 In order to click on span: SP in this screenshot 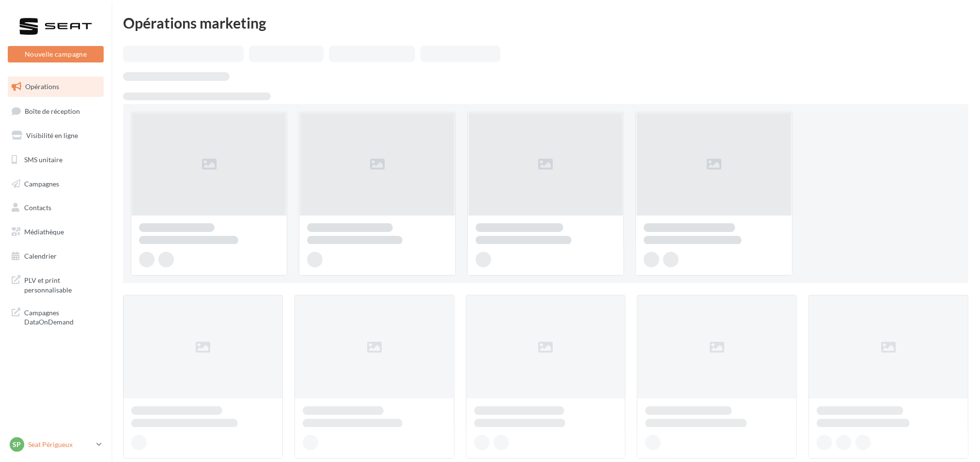, I will do `click(17, 445)`.